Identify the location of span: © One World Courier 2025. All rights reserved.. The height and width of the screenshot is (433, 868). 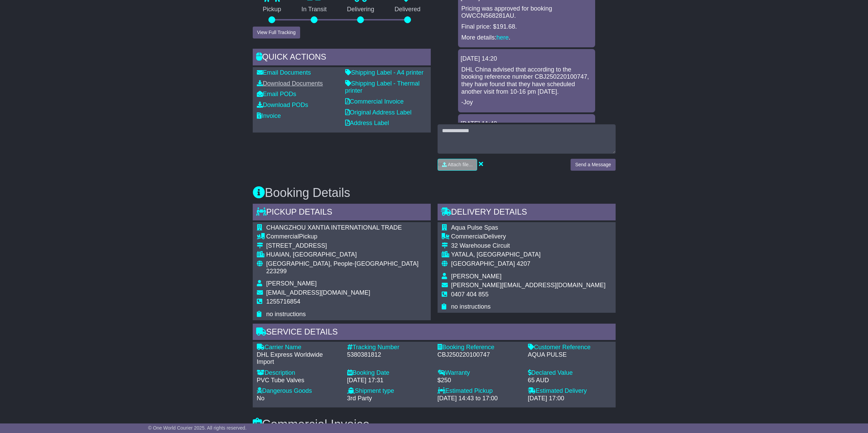
(197, 428).